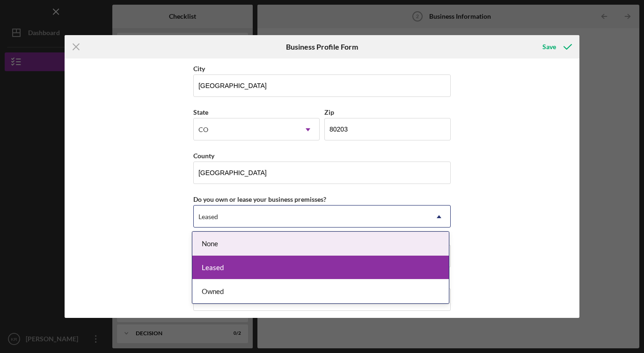 The height and width of the screenshot is (353, 644). What do you see at coordinates (321, 244) in the screenshot?
I see `div: None` at bounding box center [321, 244].